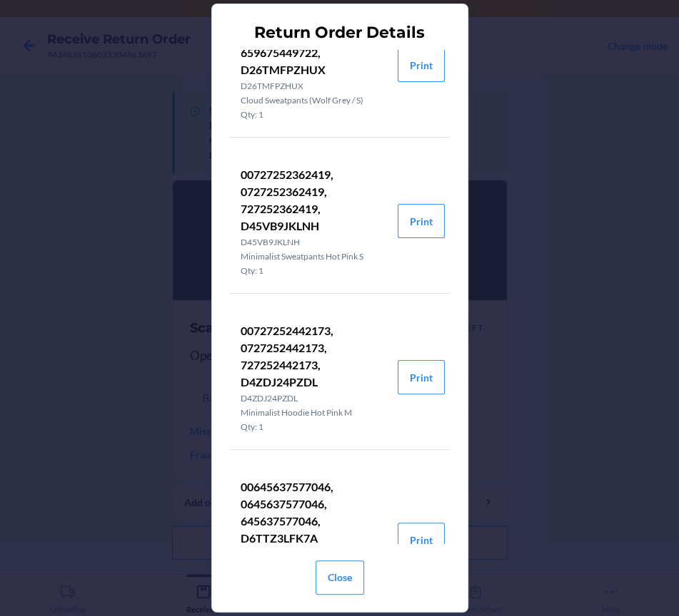 This screenshot has height=616, width=679. Describe the element at coordinates (313, 356) in the screenshot. I see `p: 00727252442173, 0727252442173, 727252442173, D4ZDJ24PZDL` at that location.